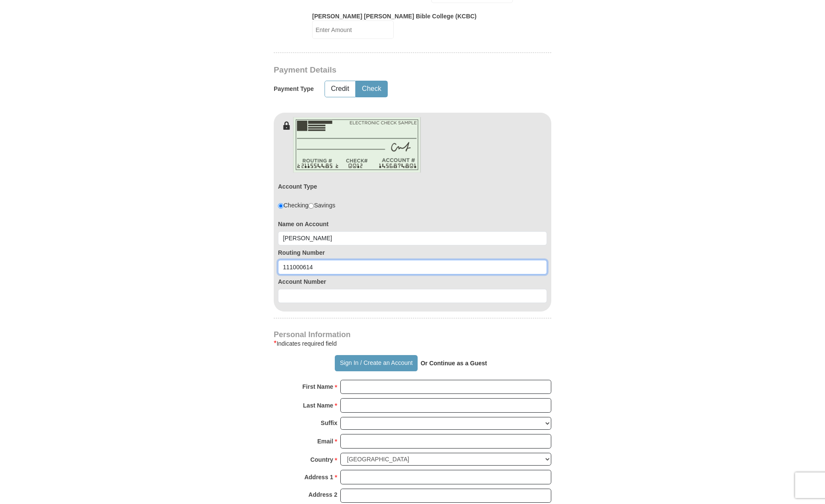  I want to click on strong: Suffix, so click(329, 423).